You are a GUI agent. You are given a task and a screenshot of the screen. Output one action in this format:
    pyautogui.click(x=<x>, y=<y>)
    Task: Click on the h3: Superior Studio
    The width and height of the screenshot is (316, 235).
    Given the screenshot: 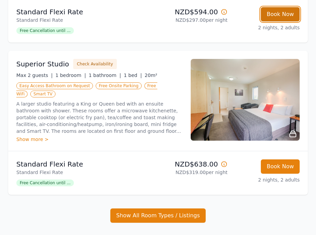 What is the action you would take?
    pyautogui.click(x=43, y=64)
    